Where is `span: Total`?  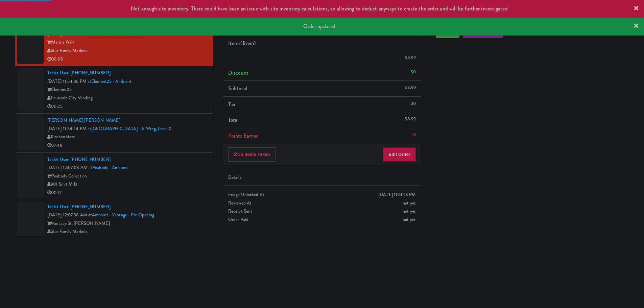
span: Total is located at coordinates (233, 120).